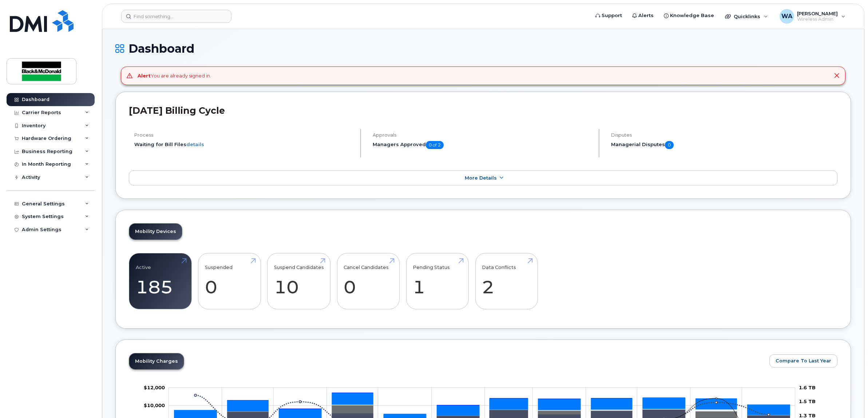 This screenshot has width=868, height=418. Describe the element at coordinates (437, 281) in the screenshot. I see `a: Pending Status 1` at that location.